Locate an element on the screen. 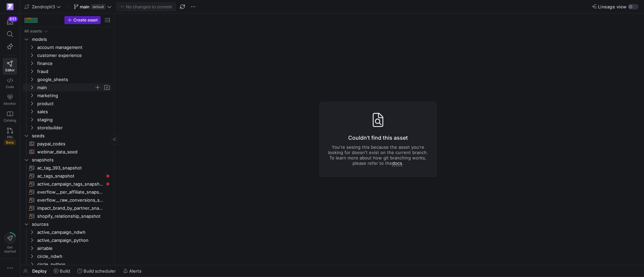 The width and height of the screenshot is (644, 277). a: shopify_relationship_snapshot​​​​​​​ is located at coordinates (67, 216).